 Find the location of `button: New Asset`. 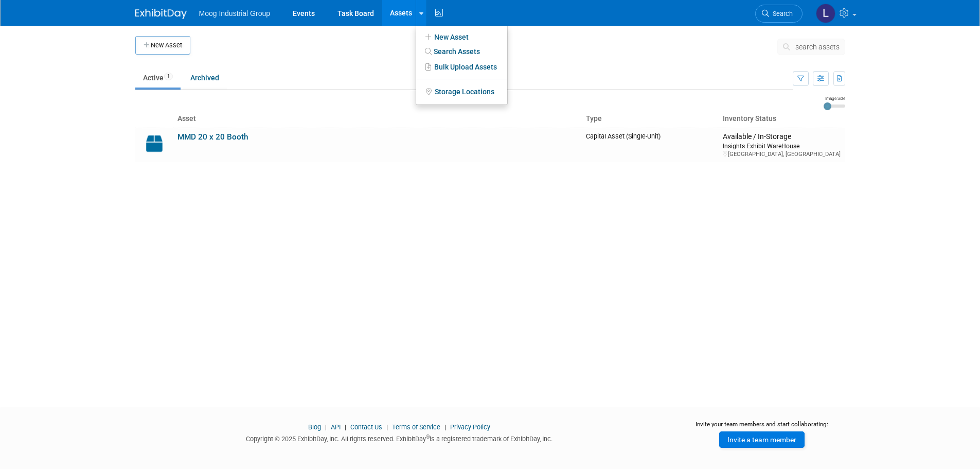

button: New Asset is located at coordinates (162, 45).